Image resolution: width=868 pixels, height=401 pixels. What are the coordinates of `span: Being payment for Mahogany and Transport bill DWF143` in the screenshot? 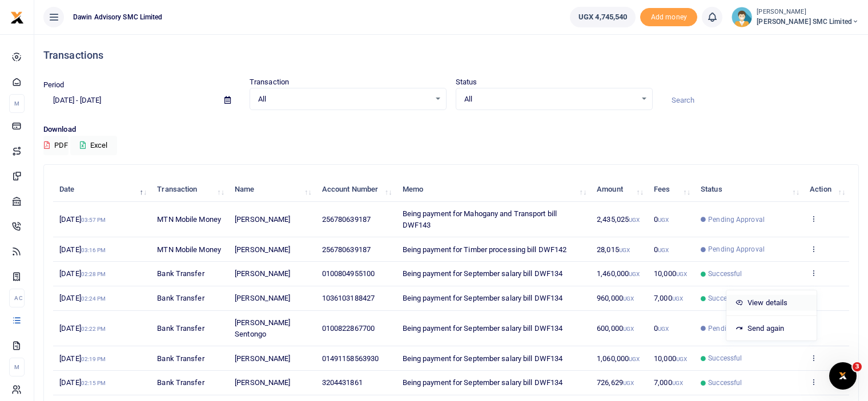 It's located at (480, 219).